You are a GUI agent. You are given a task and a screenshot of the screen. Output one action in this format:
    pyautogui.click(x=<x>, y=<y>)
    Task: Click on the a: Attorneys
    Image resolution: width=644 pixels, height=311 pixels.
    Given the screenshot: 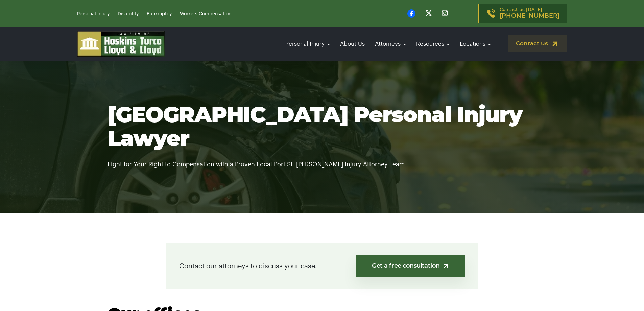 What is the action you would take?
    pyautogui.click(x=390, y=43)
    